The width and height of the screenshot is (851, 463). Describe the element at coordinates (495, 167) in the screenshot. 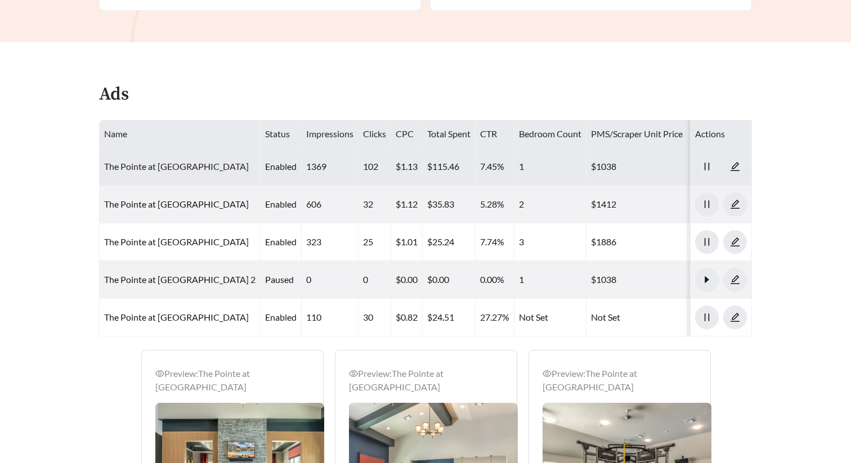

I see `td: 7.45%` at that location.